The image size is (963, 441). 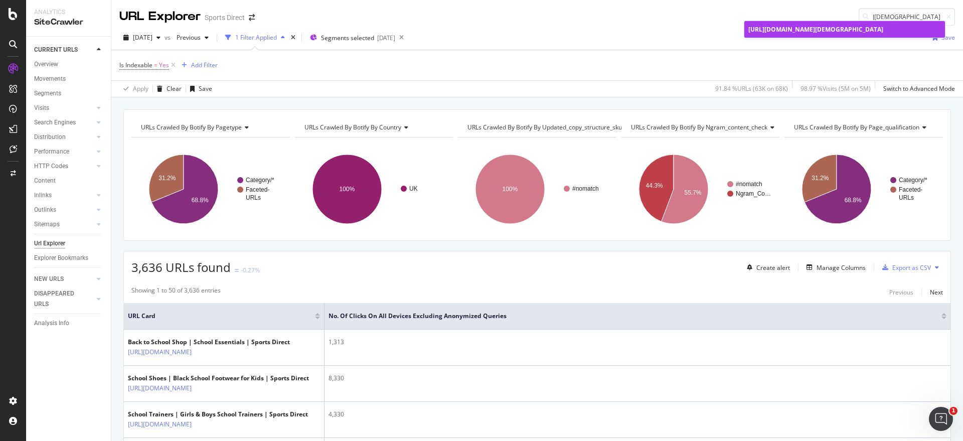 What do you see at coordinates (413, 189) in the screenshot?
I see `text: UK` at bounding box center [413, 189].